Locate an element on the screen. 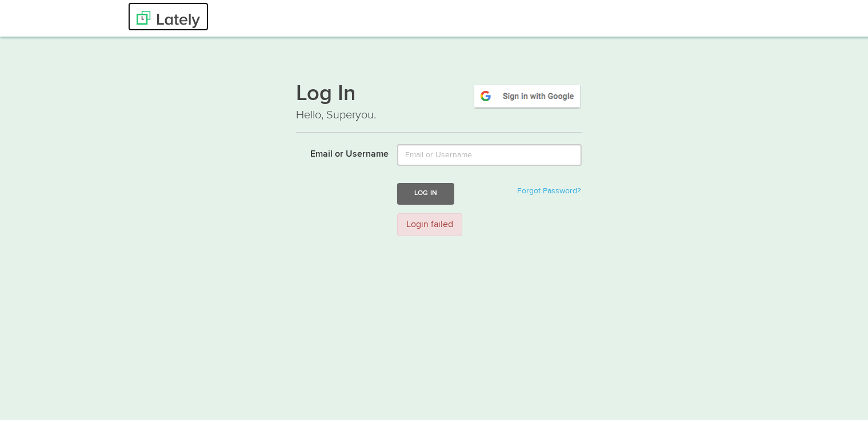 Image resolution: width=868 pixels, height=422 pixels. button: Log In is located at coordinates (426, 191).